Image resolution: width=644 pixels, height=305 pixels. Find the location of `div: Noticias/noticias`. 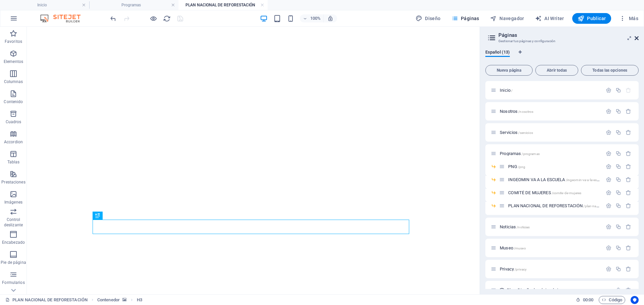

div: Noticias/noticias is located at coordinates (550, 227).